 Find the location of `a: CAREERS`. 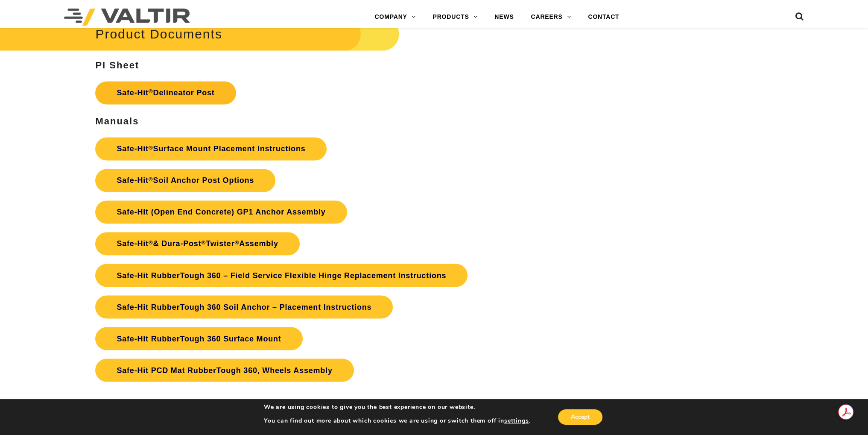

a: CAREERS is located at coordinates (551, 17).